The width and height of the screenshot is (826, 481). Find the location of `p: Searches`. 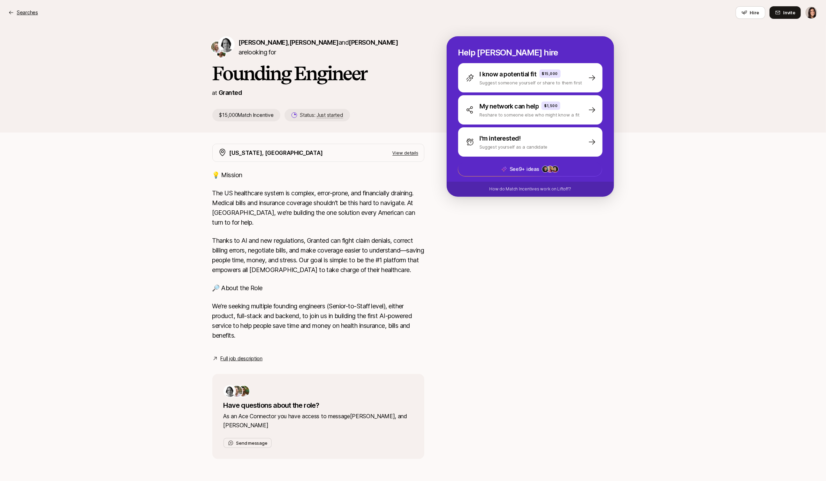

p: Searches is located at coordinates (27, 13).